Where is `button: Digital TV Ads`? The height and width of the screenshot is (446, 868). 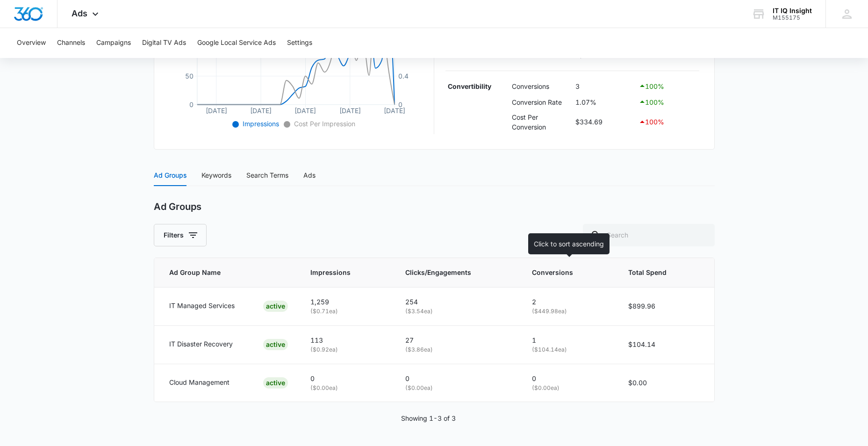 button: Digital TV Ads is located at coordinates (164, 43).